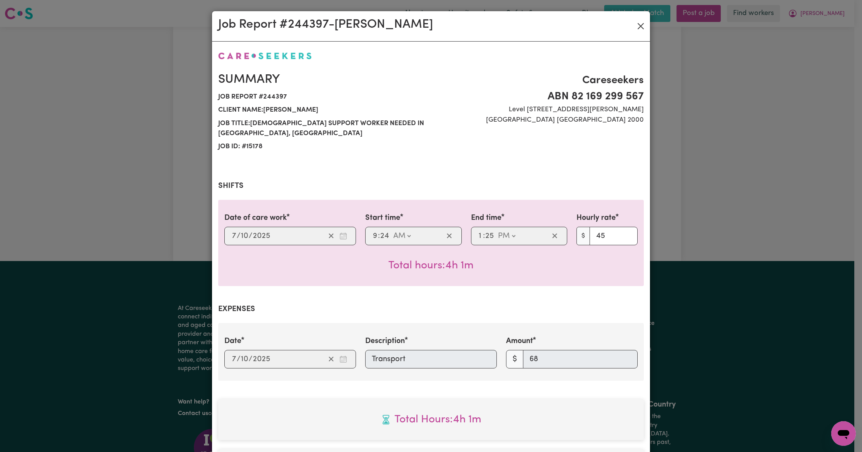  Describe the element at coordinates (322, 80) in the screenshot. I see `h2: Summary` at that location.